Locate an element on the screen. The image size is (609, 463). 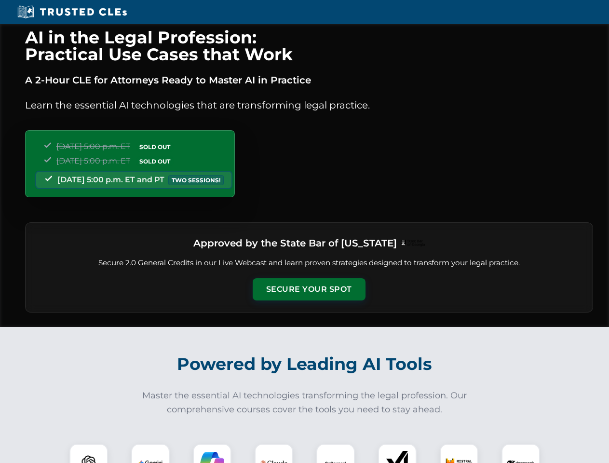
p: A 2-Hour CLE for Attorneys Ready to Master AI in Practice is located at coordinates (309, 80).